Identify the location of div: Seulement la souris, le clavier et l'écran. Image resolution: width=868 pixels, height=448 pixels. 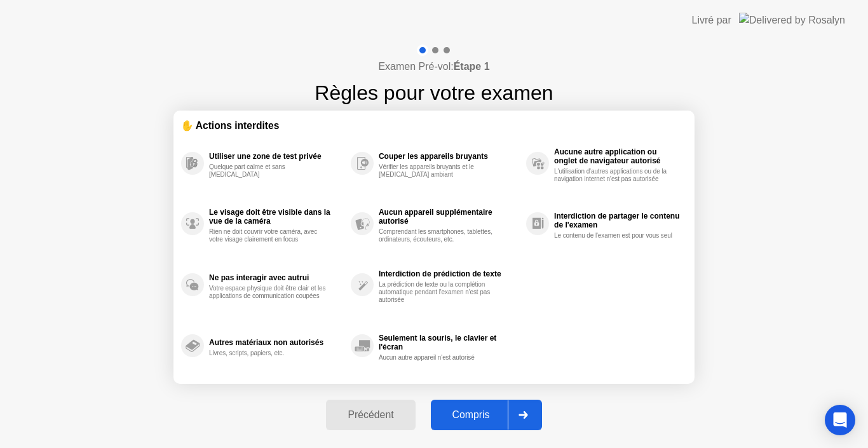
(450, 343).